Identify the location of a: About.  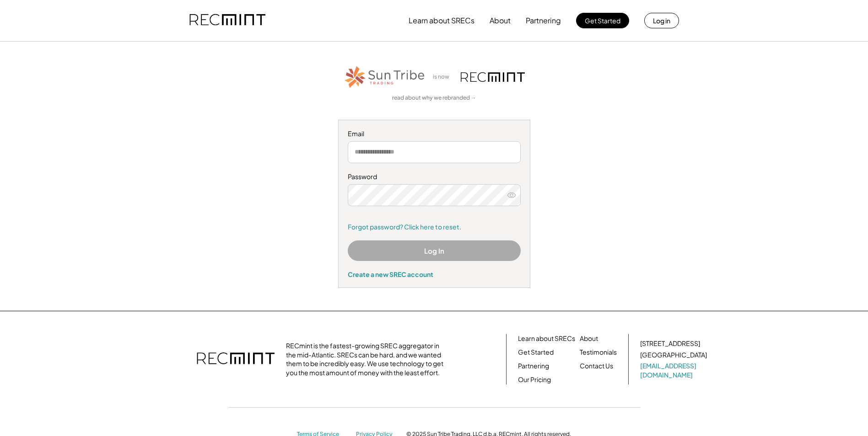
(589, 339).